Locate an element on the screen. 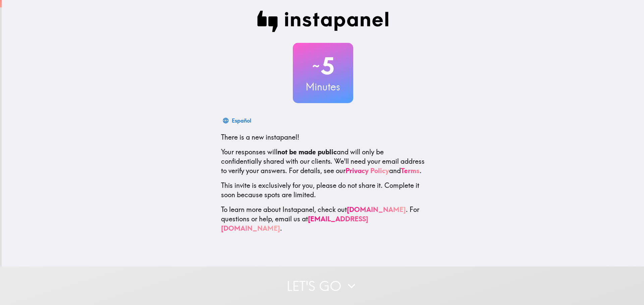 This screenshot has height=305, width=644. b: not be made public is located at coordinates (307, 152).